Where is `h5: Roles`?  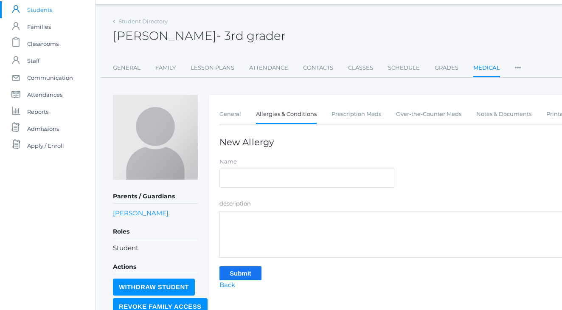 h5: Roles is located at coordinates (155, 232).